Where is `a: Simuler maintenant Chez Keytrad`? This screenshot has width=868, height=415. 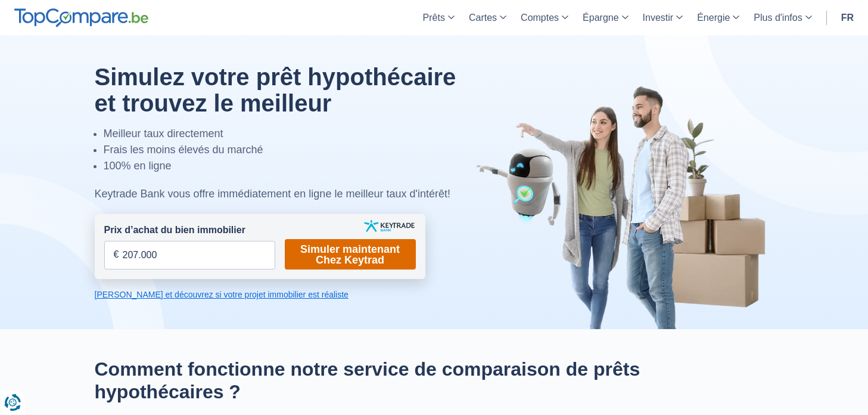
a: Simuler maintenant Chez Keytrad is located at coordinates (350, 254).